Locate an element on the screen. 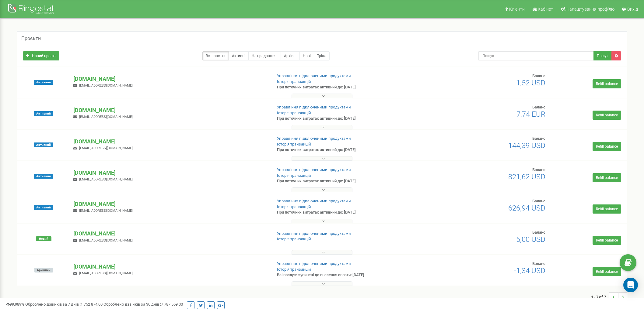 The image size is (644, 312). span: Клієнти is located at coordinates (517, 9).